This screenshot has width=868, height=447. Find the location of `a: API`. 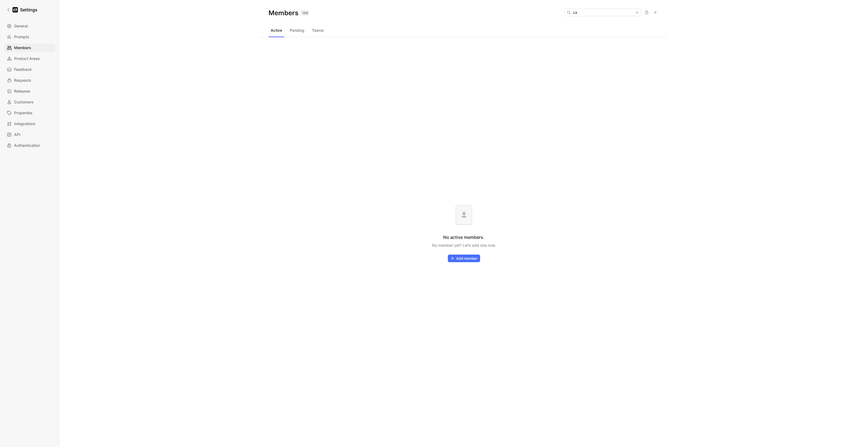

a: API is located at coordinates (30, 134).